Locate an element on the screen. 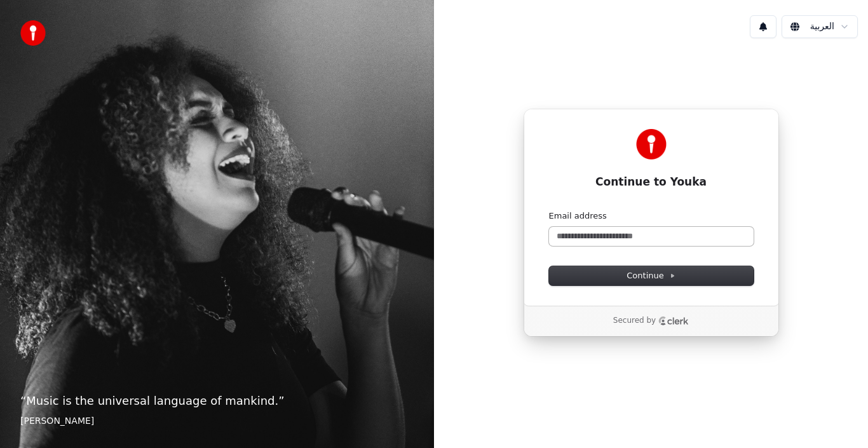  span: Continue is located at coordinates (650, 276).